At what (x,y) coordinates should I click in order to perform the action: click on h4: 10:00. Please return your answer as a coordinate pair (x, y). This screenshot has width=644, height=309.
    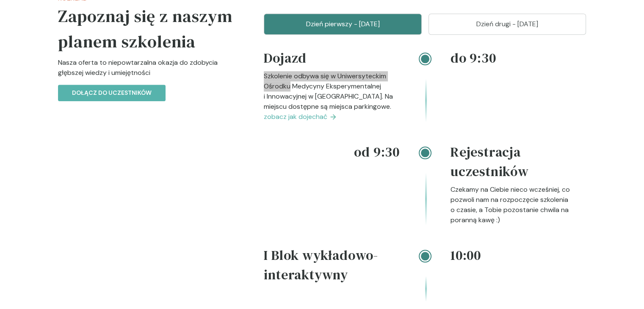
    Looking at the image, I should click on (518, 255).